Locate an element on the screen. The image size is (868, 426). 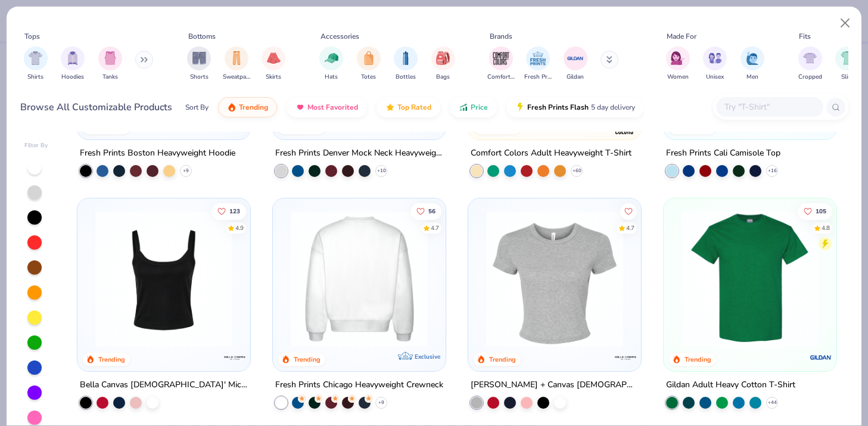
span: Men is located at coordinates (752, 77).